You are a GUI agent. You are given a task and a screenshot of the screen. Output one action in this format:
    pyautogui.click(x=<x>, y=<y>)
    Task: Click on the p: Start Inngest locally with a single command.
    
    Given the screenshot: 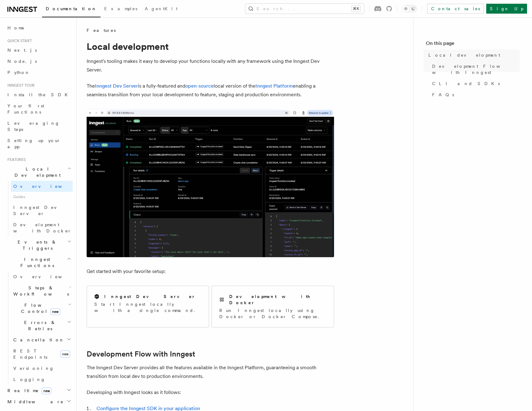 What is the action you would take?
    pyautogui.click(x=148, y=307)
    